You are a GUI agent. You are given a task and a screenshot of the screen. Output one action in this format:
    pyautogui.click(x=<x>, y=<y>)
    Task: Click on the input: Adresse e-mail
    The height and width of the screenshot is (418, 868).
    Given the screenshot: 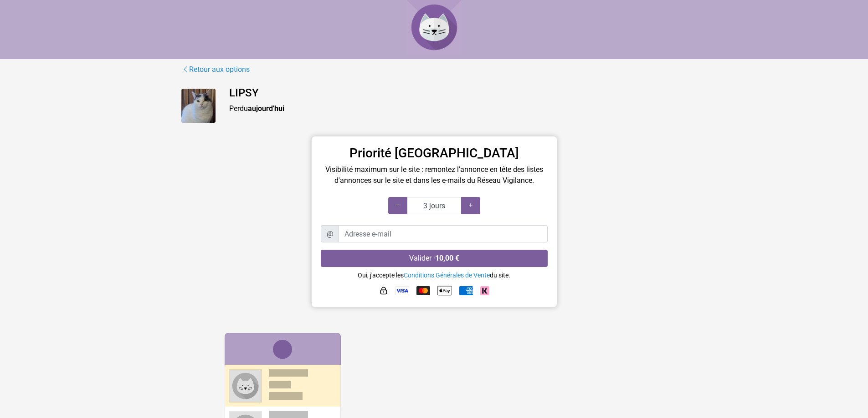 What is the action you would take?
    pyautogui.click(x=443, y=234)
    